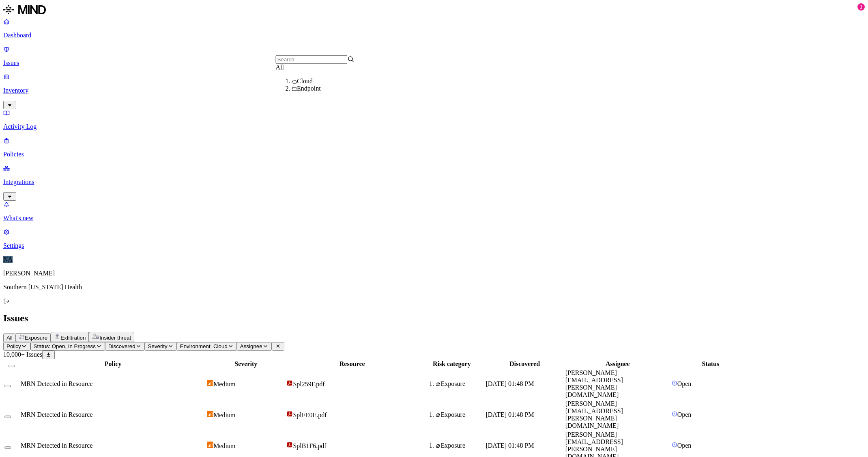 The image size is (868, 457). What do you see at coordinates (251, 346) in the screenshot?
I see `span: Assignee` at bounding box center [251, 346].